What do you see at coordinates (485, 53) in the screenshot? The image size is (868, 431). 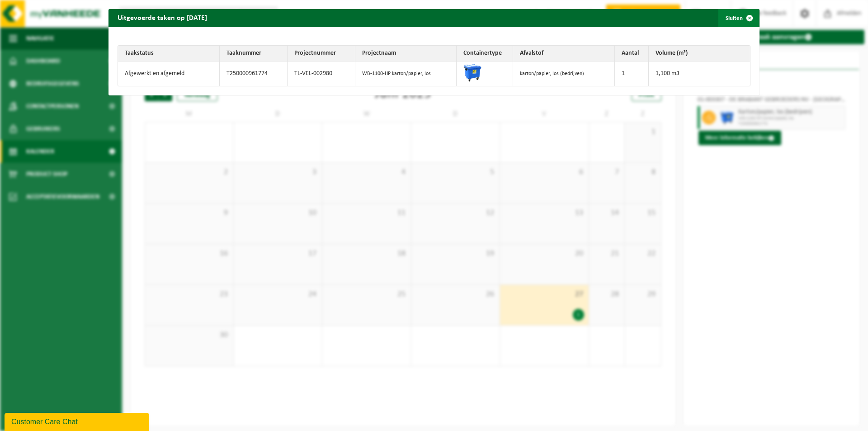 I see `th: Containertype` at bounding box center [485, 53].